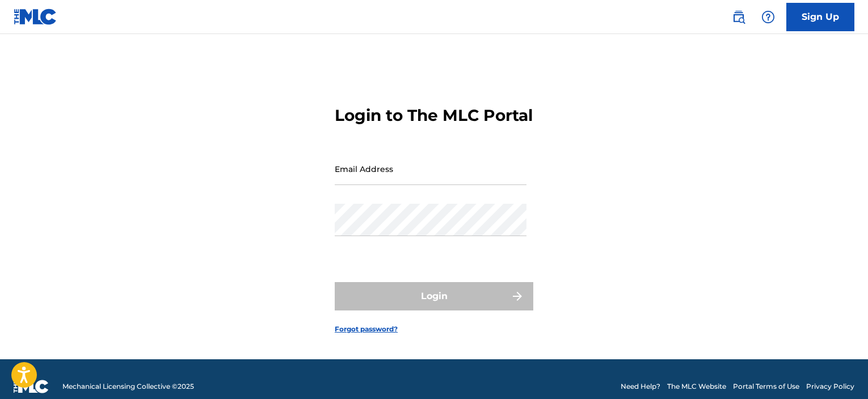 Image resolution: width=868 pixels, height=399 pixels. What do you see at coordinates (35, 17) in the screenshot?
I see `img: MLC Logo` at bounding box center [35, 17].